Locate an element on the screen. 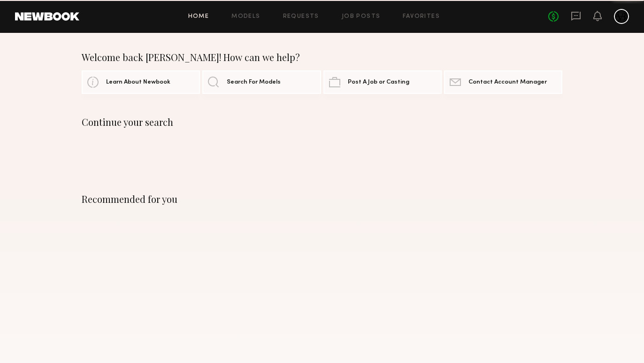  a: Job Posts is located at coordinates (361, 17).